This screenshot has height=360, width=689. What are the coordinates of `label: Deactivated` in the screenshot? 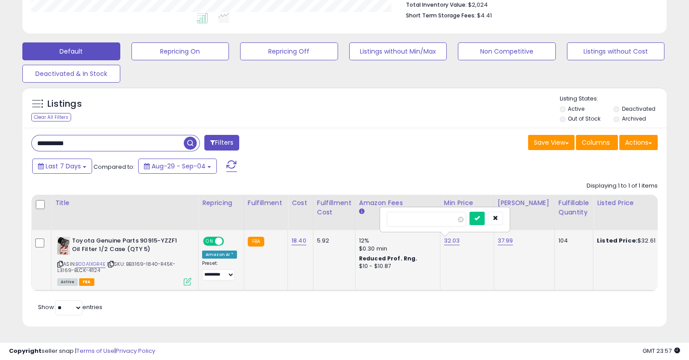 It's located at (638, 109).